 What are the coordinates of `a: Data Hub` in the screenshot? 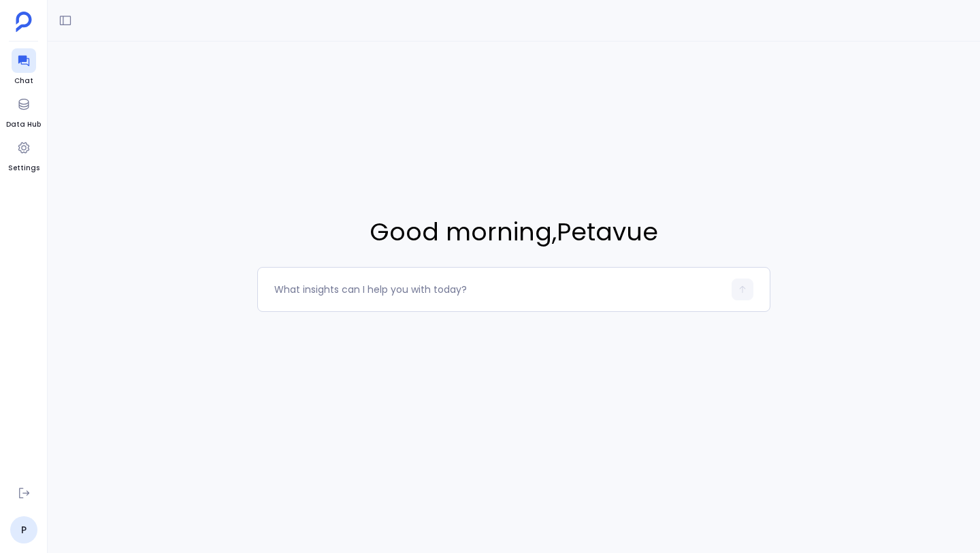 It's located at (23, 111).